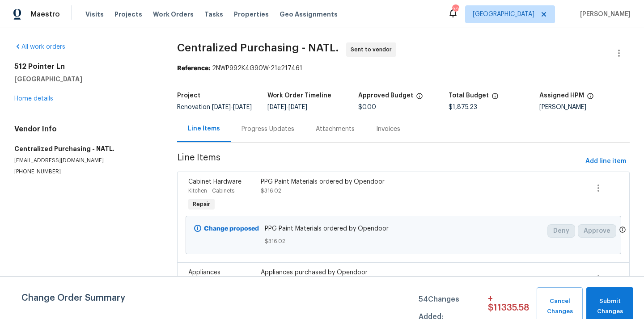 The height and width of the screenshot is (319, 644). Describe the element at coordinates (495, 98) in the screenshot. I see `span: The total cost of line items that have been proposed by Opendoor. This sum includes line items th...` at that location.